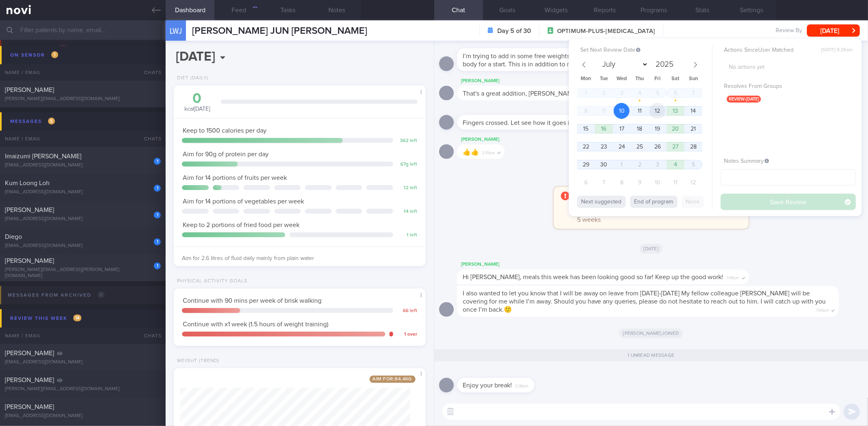 Image resolution: width=868 pixels, height=426 pixels. I want to click on span: Continue with x1 week (1.5 hours of weight training), so click(255, 324).